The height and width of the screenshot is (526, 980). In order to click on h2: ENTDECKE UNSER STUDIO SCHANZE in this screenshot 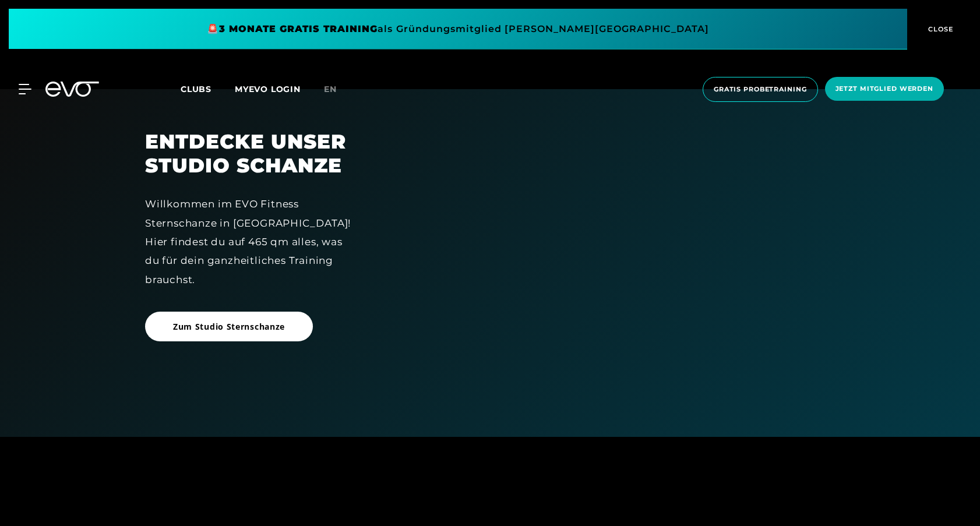, I will do `click(249, 154)`.